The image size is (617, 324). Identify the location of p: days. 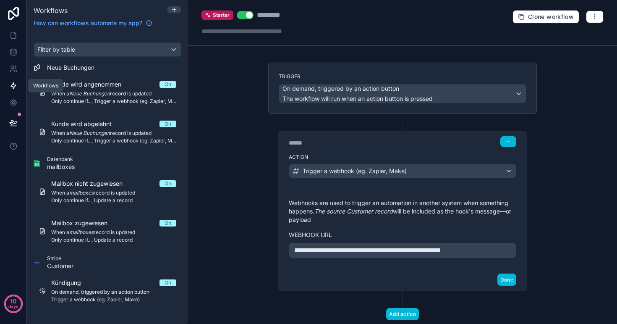
(13, 306).